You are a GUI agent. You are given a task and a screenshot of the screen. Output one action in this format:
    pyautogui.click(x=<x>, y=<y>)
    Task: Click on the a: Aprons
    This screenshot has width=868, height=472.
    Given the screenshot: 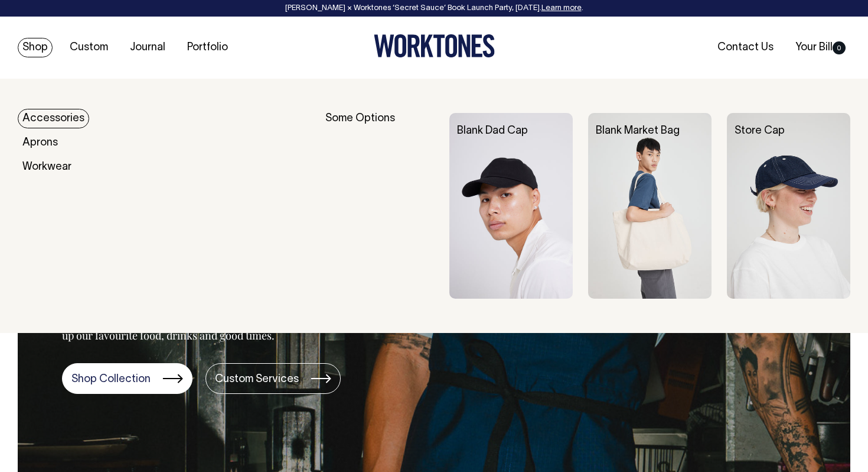 What is the action you would take?
    pyautogui.click(x=40, y=142)
    